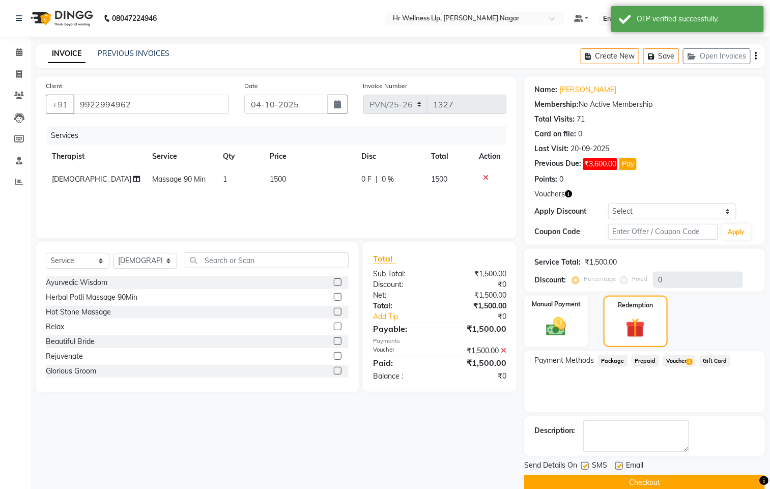  What do you see at coordinates (545, 179) in the screenshot?
I see `div: Points:` at bounding box center [545, 179].